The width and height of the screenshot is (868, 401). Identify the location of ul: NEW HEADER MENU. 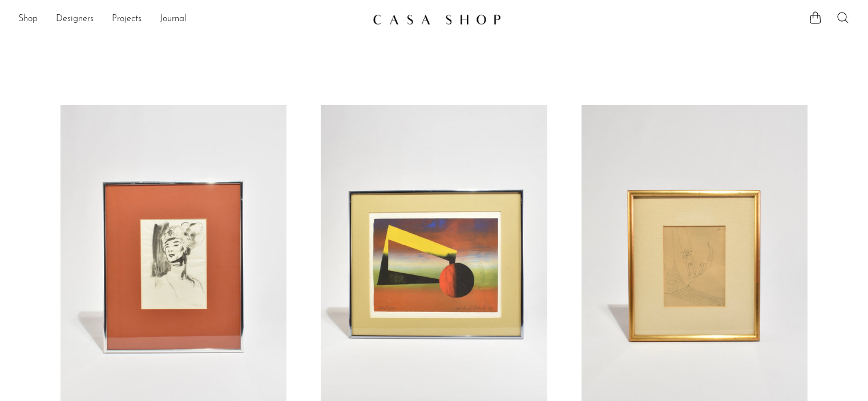
(191, 19).